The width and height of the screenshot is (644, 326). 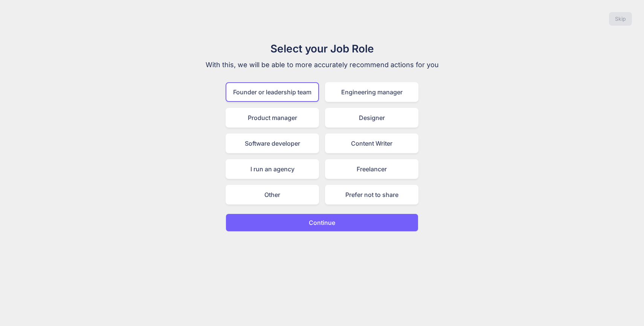 I want to click on p: With this, we will be able to more accurately recommend actions for you, so click(x=322, y=65).